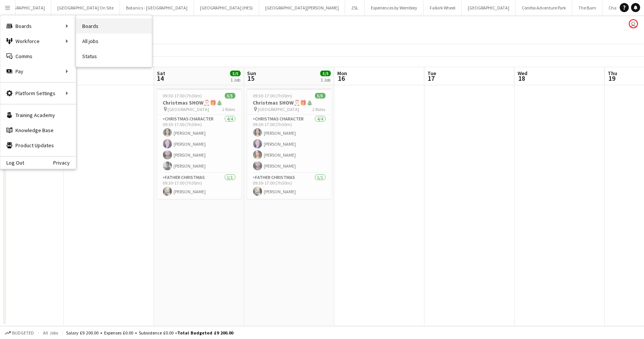  What do you see at coordinates (114, 42) in the screenshot?
I see `a: All jobs` at bounding box center [114, 42].